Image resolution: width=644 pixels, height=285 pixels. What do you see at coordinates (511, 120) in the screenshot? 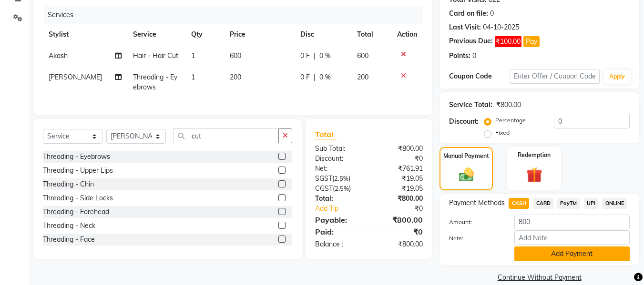
I see `label: Percentage` at bounding box center [511, 120].